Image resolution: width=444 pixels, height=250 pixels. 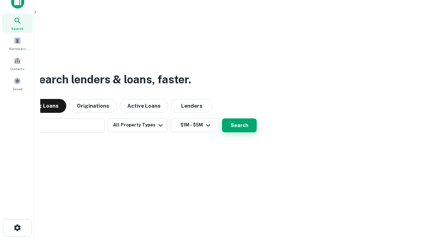 I want to click on h3: Search lenders & loans, faster., so click(x=111, y=79).